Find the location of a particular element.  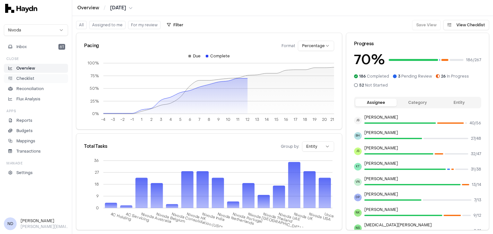

span: 32 / 47 is located at coordinates (476, 154).